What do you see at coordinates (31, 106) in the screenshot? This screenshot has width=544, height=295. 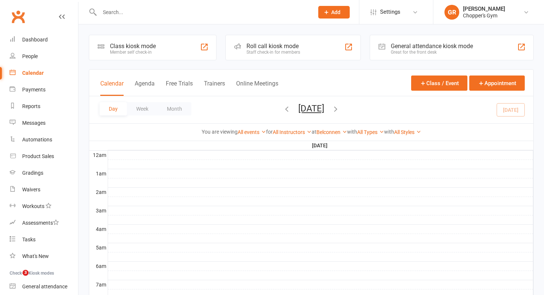 I see `div: Reports` at bounding box center [31, 106].